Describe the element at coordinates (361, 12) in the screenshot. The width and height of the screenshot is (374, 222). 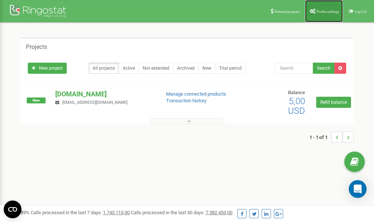
I see `span: Log Out` at that location.